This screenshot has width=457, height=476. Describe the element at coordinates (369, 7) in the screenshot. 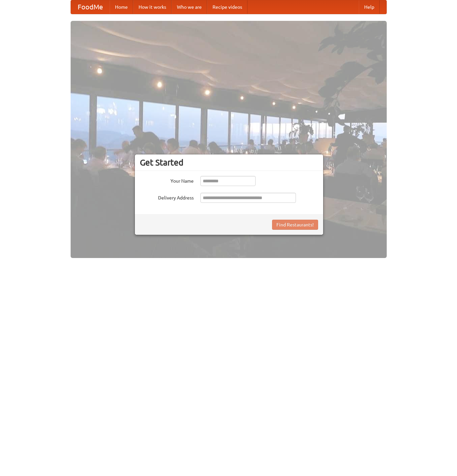

I see `a: Help` at that location.